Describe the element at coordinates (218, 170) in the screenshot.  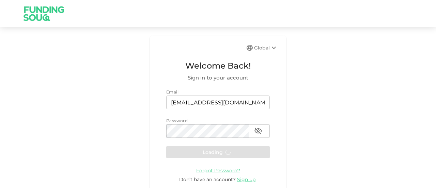
I see `span: Forgot Password?` at that location.